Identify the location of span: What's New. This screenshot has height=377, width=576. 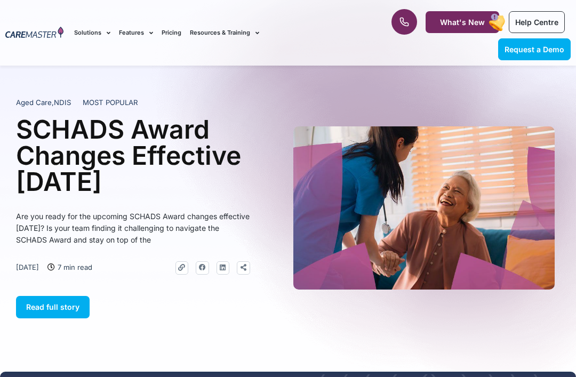
(462, 22).